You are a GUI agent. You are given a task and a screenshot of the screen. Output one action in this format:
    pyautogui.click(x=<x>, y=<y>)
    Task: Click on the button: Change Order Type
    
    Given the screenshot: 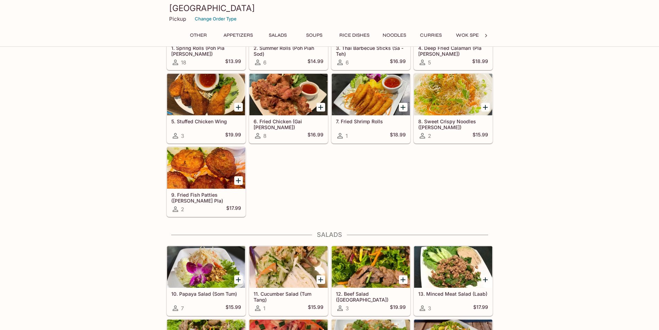 What is the action you would take?
    pyautogui.click(x=215, y=19)
    